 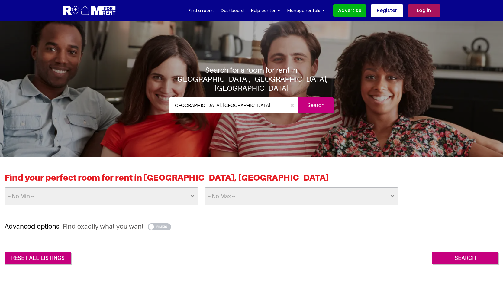 What do you see at coordinates (306, 11) in the screenshot?
I see `a: Manage rentals` at bounding box center [306, 11].